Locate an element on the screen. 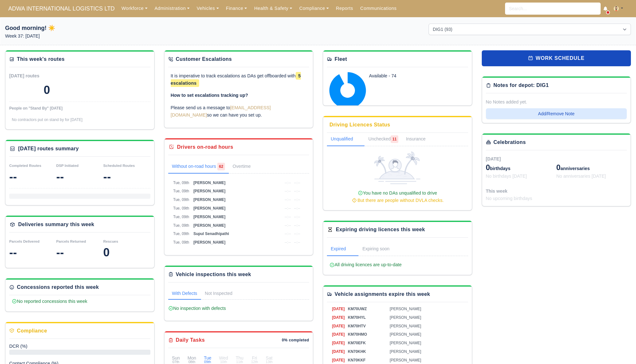  a: Without on-road hours is located at coordinates (199, 167).